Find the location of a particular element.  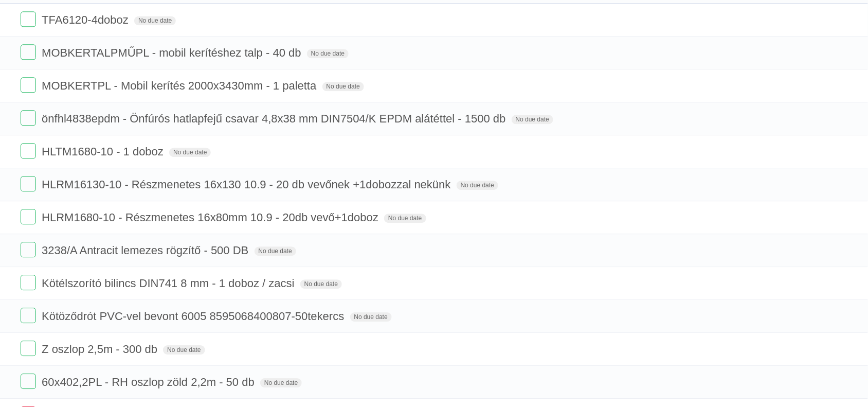

span: Kötöződrót PVC-vel bevont 6005 8595068400807-50tekercs is located at coordinates (194, 316).